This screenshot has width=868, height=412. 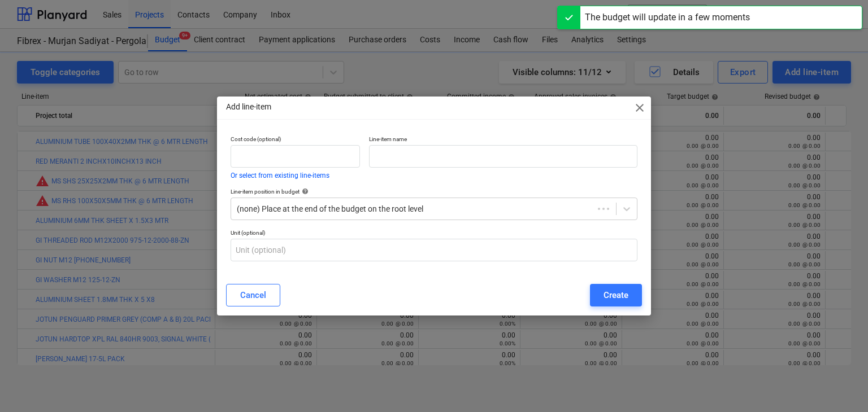 What do you see at coordinates (295, 140) in the screenshot?
I see `p: Cost code (optional)` at bounding box center [295, 140].